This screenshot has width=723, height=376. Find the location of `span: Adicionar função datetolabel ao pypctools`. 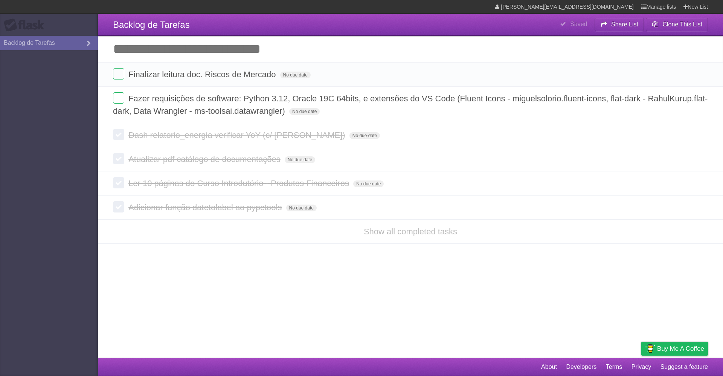

span: Adicionar função datetolabel ao pypctools is located at coordinates (206, 207).